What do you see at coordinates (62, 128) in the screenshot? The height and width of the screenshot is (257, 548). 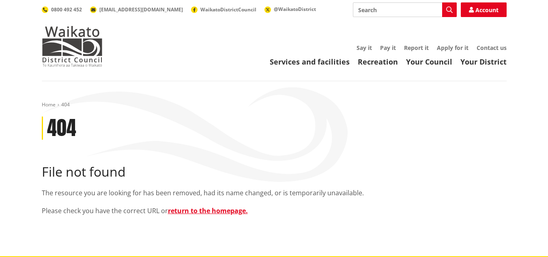 I see `h1: 404` at bounding box center [62, 128].